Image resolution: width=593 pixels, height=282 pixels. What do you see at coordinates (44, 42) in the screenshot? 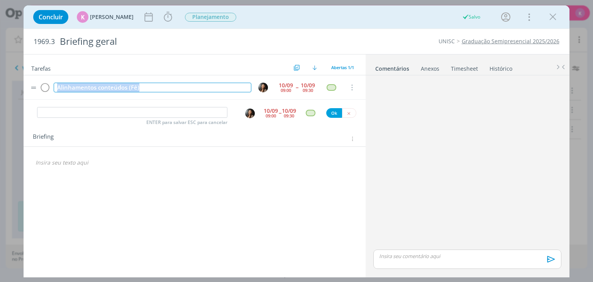
I see `span: 1969.3` at bounding box center [44, 42].